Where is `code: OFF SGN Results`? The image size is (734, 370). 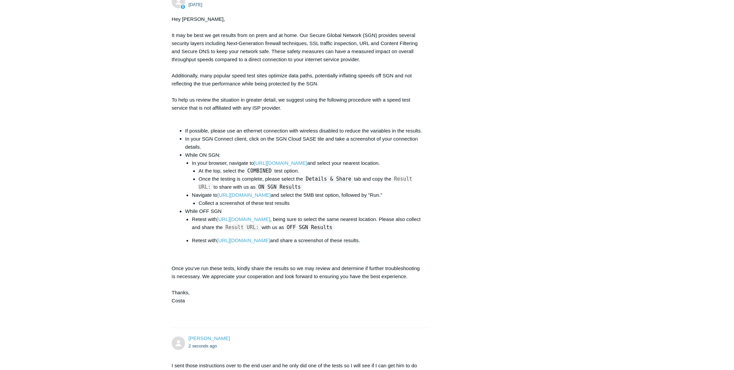
code: OFF SGN Results is located at coordinates (309, 228).